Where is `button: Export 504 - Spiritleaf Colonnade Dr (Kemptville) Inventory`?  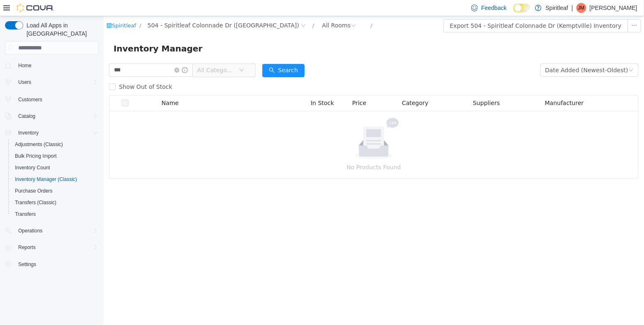
button: Export 504 - Spiritleaf Colonnade Dr (Kemptville) Inventory is located at coordinates (432, 10).